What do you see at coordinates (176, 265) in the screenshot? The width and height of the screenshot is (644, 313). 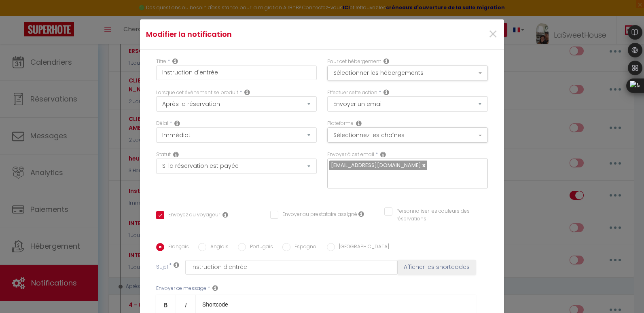 I see `i: Subject` at bounding box center [176, 265].